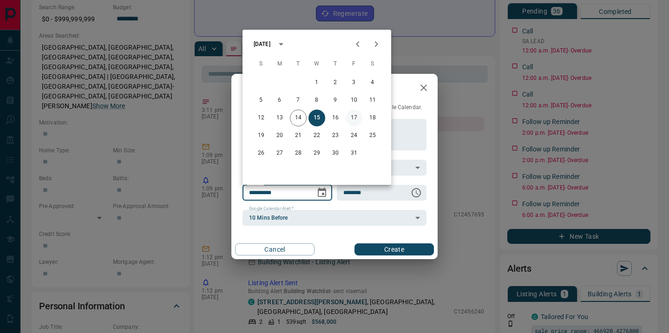 The width and height of the screenshot is (669, 333). What do you see at coordinates (354, 64) in the screenshot?
I see `span: Friday` at bounding box center [354, 64].